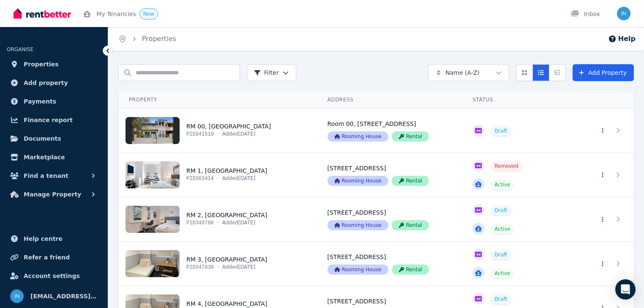 The image size is (644, 308). Describe the element at coordinates (52, 276) in the screenshot. I see `span: Account settings` at that location.